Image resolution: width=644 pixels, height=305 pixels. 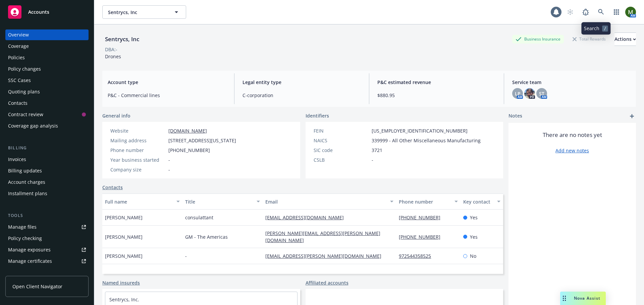 What do you see at coordinates (47, 46) in the screenshot?
I see `a: Coverage` at bounding box center [47, 46].